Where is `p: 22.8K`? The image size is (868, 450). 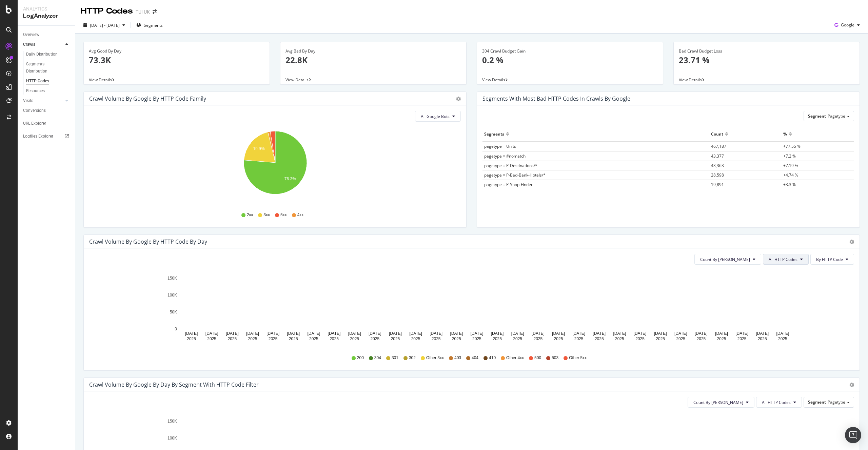 p: 22.8K is located at coordinates (373, 60).